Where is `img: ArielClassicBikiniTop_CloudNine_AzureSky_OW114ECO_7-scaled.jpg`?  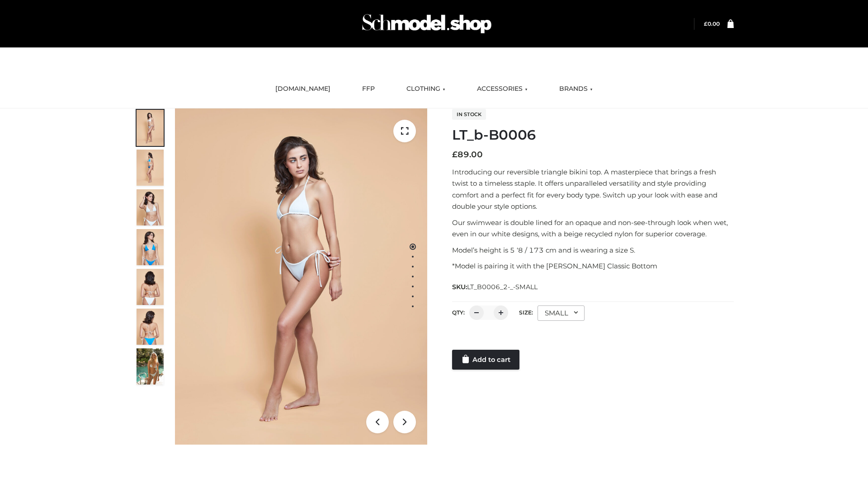
img: ArielClassicBikiniTop_CloudNine_AzureSky_OW114ECO_7-scaled.jpg is located at coordinates (150, 287).